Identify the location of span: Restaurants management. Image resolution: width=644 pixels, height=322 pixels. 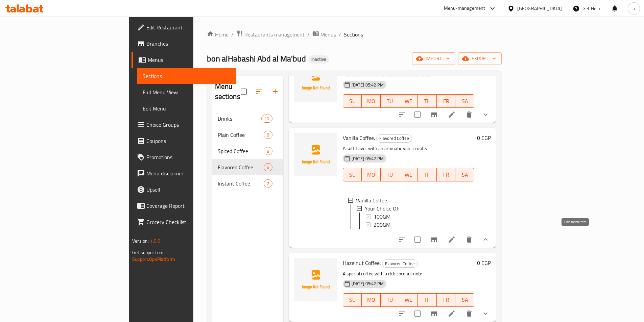
(275, 34).